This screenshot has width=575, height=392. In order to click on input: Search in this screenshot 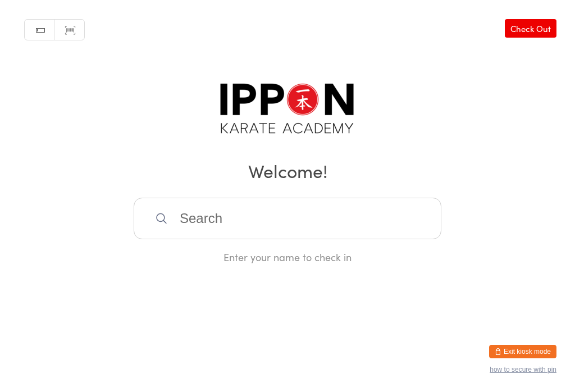, I will do `click(288, 218)`.